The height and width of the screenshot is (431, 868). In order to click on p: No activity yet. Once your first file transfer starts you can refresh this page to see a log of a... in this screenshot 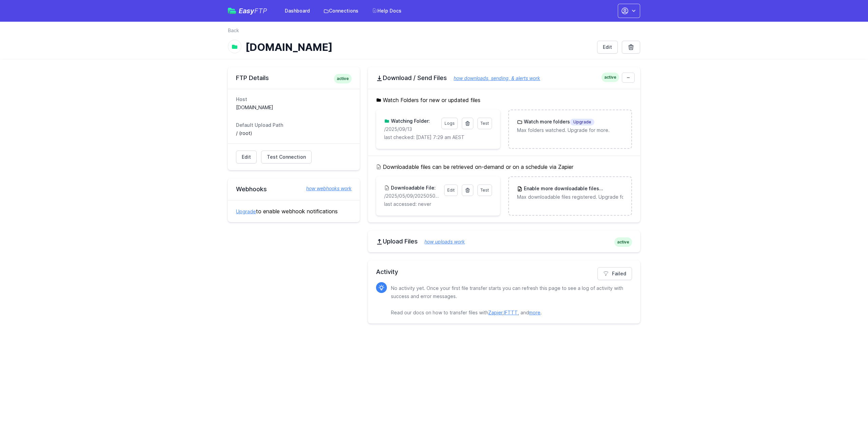, I will do `click(509, 300)`.